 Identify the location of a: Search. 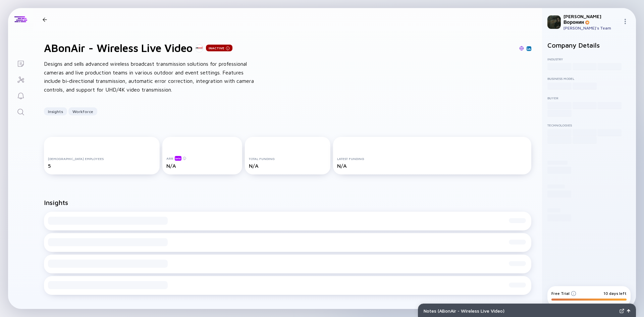
(21, 111).